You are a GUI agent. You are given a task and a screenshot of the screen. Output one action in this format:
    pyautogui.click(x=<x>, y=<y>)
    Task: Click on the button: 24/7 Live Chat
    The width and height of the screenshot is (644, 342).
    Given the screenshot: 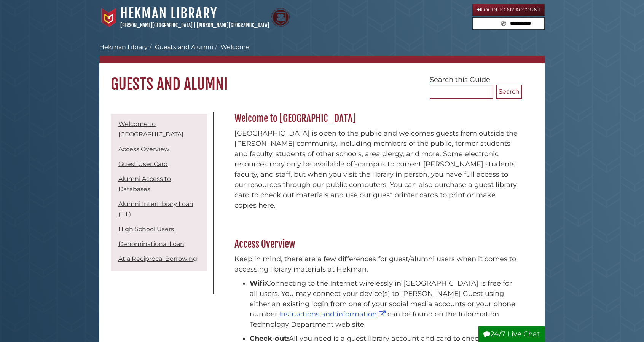 What is the action you would take?
    pyautogui.click(x=512, y=334)
    